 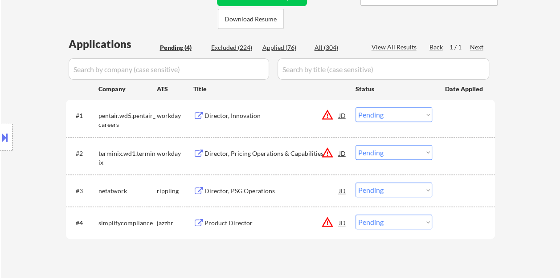 What do you see at coordinates (175, 223) in the screenshot?
I see `div: jazzhr` at bounding box center [175, 223].